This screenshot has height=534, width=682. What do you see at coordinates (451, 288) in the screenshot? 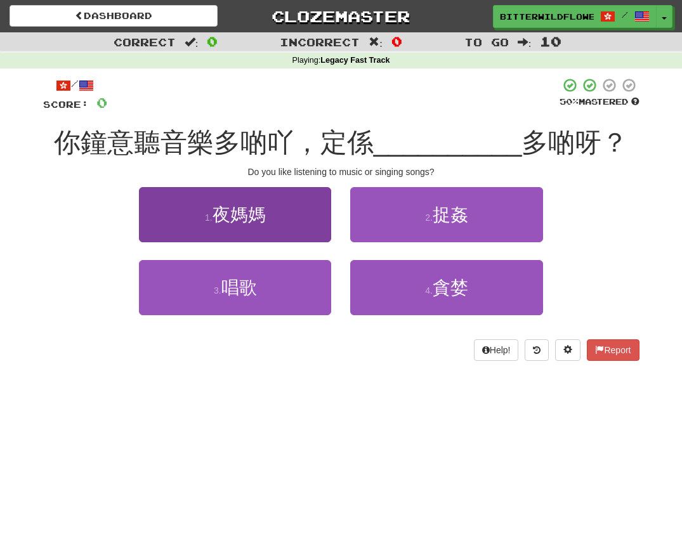
I see `span: 貪婪` at bounding box center [451, 288].